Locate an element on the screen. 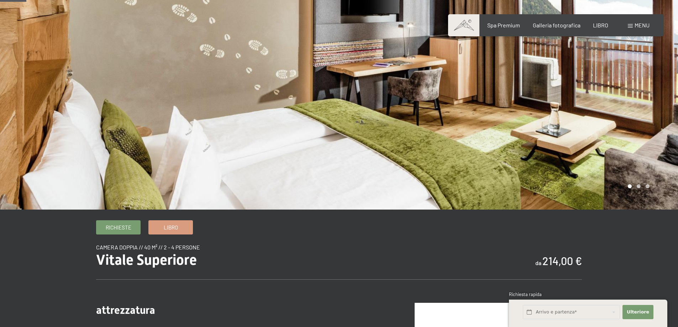  a: Richieste is located at coordinates (118, 227).